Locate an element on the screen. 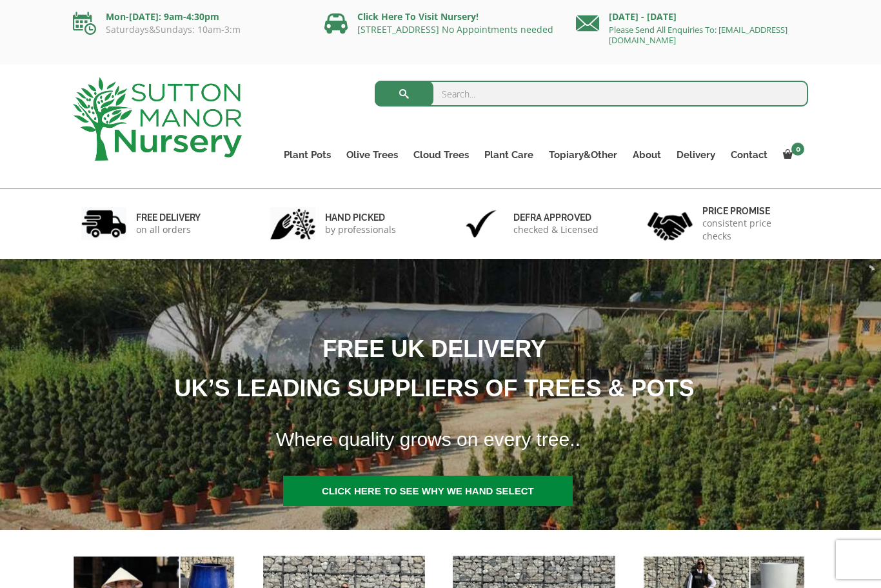  img: 3.jpg is located at coordinates (481, 223).